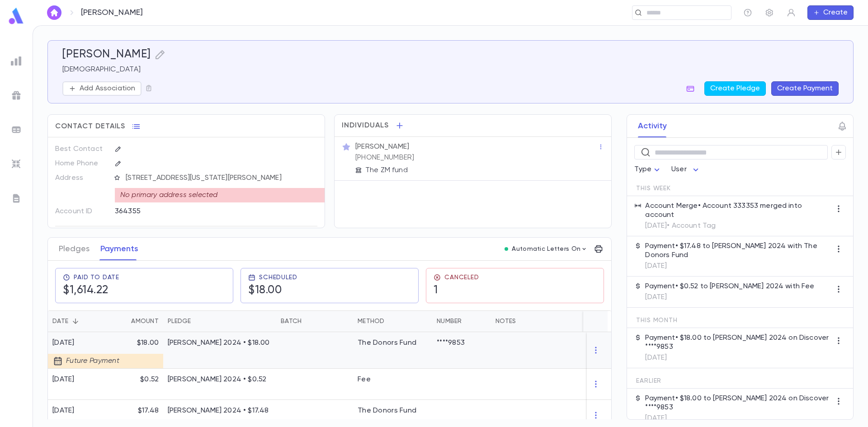  I want to click on p: $18.00, so click(136, 343).